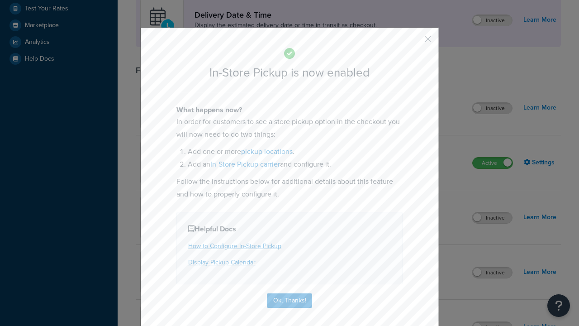 This screenshot has height=326, width=579. I want to click on a: How to Configure In-Store Pickup, so click(235, 246).